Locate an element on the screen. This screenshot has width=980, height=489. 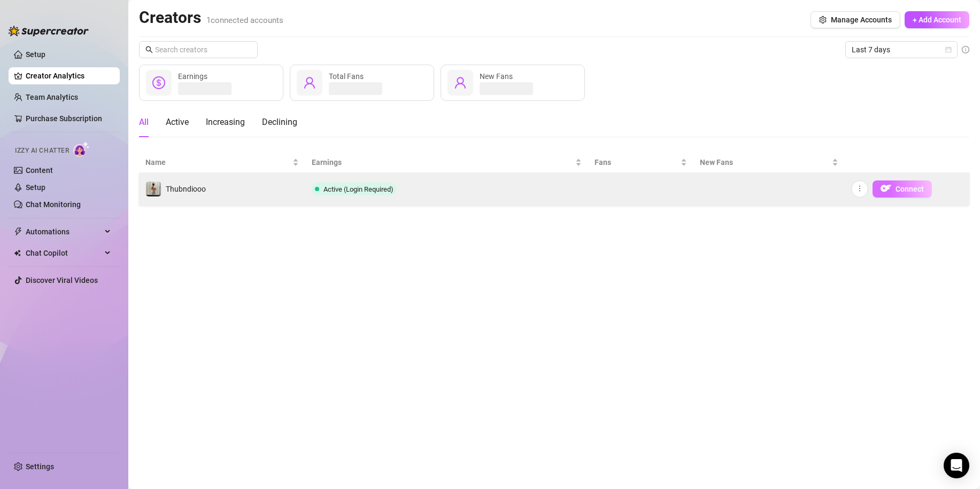
button: OFConnect is located at coordinates (902, 189).